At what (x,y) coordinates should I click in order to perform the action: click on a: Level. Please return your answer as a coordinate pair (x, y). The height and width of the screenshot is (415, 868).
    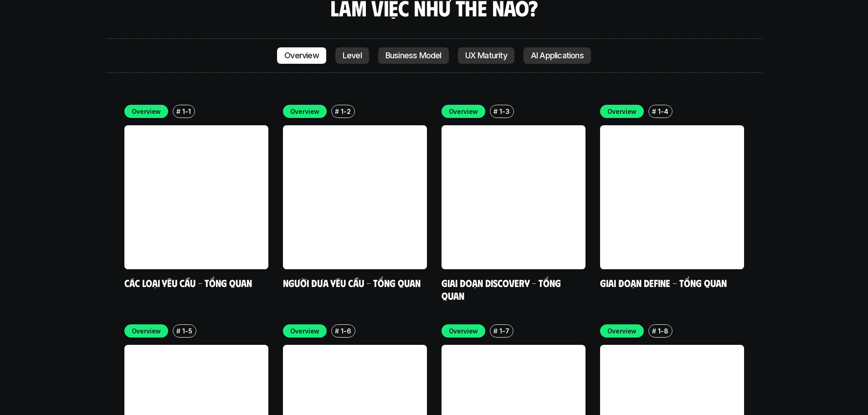
    Looking at the image, I should click on (352, 55).